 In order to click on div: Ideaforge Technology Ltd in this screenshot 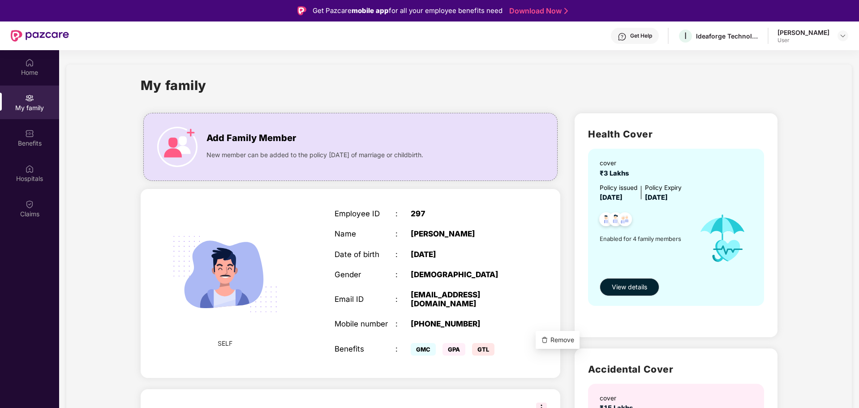, I will do `click(728, 36)`.